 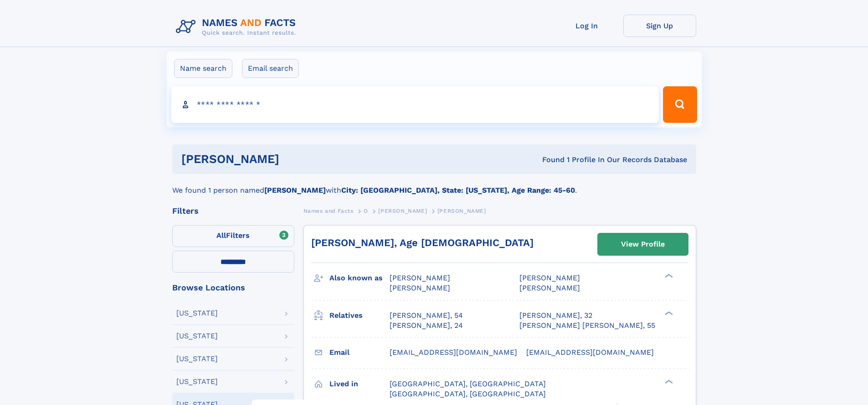 What do you see at coordinates (643, 244) in the screenshot?
I see `div: View Profile` at bounding box center [643, 244].